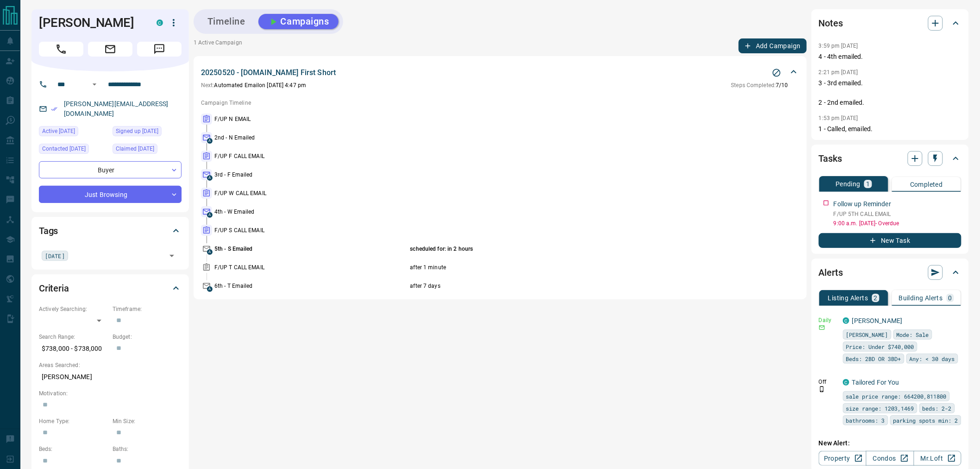 The image size is (980, 469). What do you see at coordinates (110, 393) in the screenshot?
I see `p: Motivation:` at bounding box center [110, 393].